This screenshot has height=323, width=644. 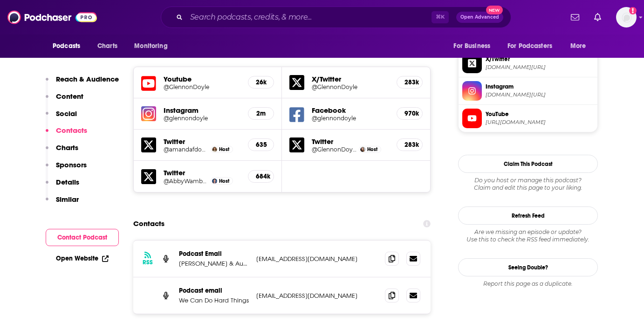 What do you see at coordinates (66, 113) in the screenshot?
I see `p: Social` at bounding box center [66, 113].